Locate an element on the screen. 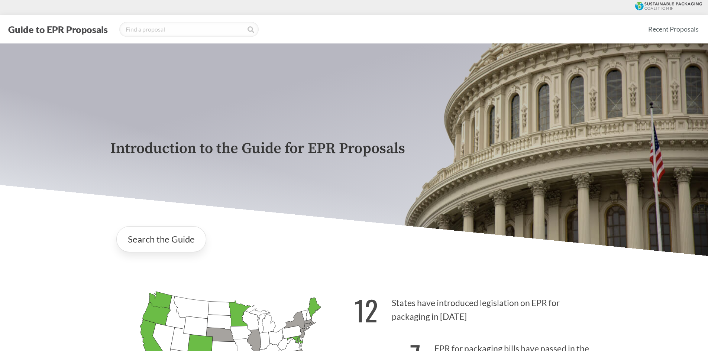 Image resolution: width=708 pixels, height=351 pixels. strong: 12 is located at coordinates (366, 310).